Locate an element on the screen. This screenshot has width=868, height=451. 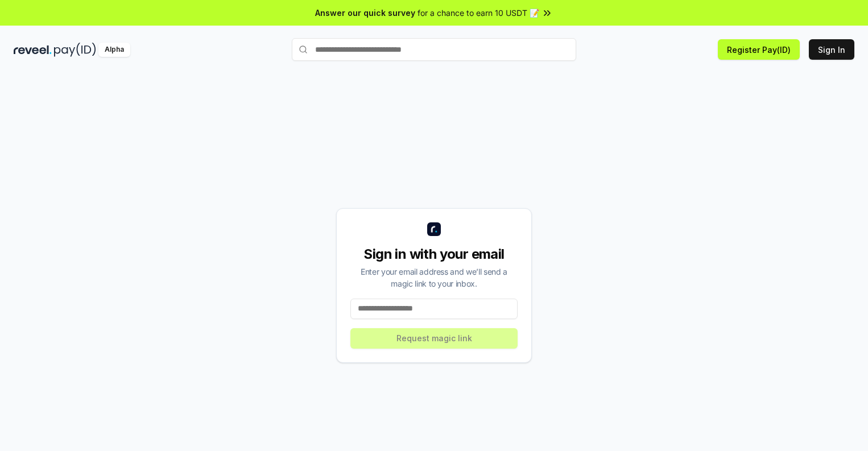
span: Answer our quick survey is located at coordinates (365, 13).